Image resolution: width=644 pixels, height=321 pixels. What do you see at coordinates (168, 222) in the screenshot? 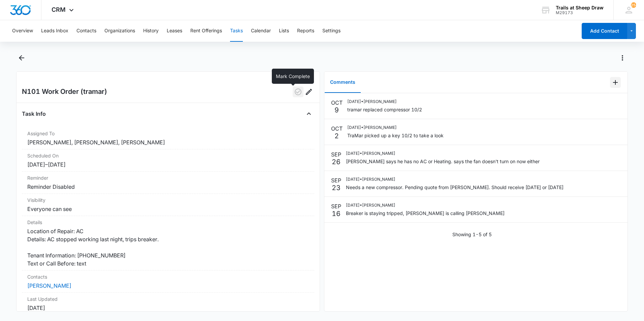
I see `dt: Details` at bounding box center [168, 222].